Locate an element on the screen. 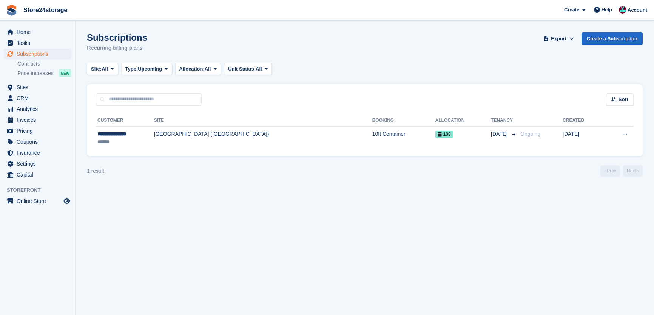 This screenshot has width=654, height=315. span: Coupons is located at coordinates (39, 142).